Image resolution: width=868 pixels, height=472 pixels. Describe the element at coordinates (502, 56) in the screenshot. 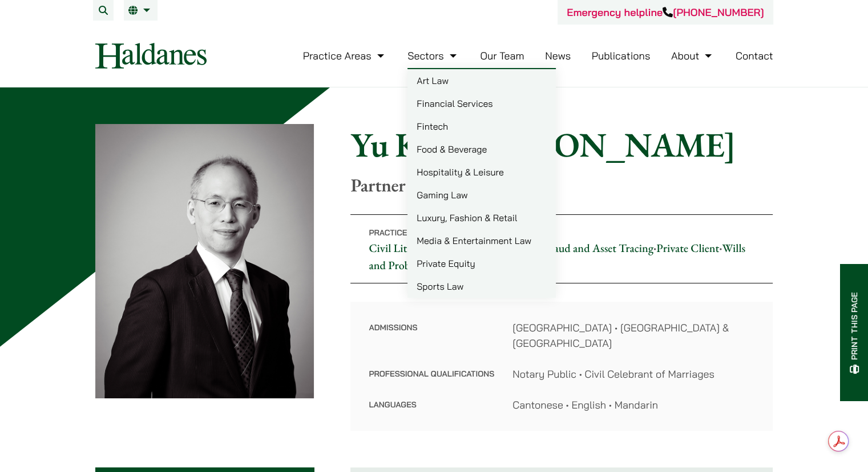

I see `a: Our Team` at that location.